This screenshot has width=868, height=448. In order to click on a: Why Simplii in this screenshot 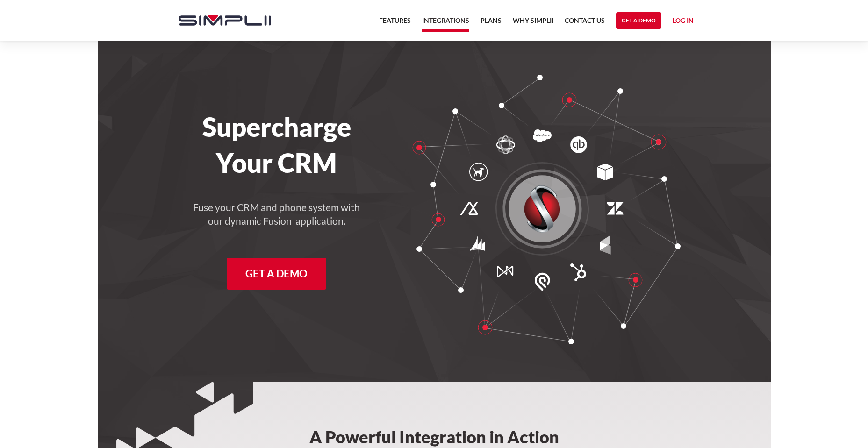, I will do `click(532, 23)`.